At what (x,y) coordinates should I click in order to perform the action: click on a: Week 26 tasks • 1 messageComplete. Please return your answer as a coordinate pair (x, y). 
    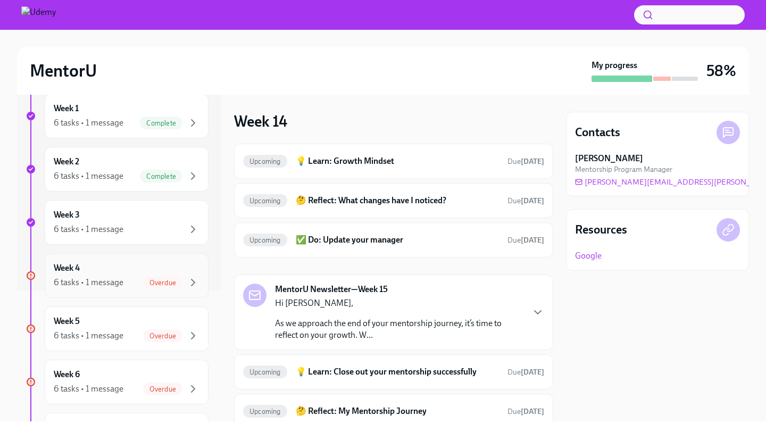
    Looking at the image, I should click on (117, 169).